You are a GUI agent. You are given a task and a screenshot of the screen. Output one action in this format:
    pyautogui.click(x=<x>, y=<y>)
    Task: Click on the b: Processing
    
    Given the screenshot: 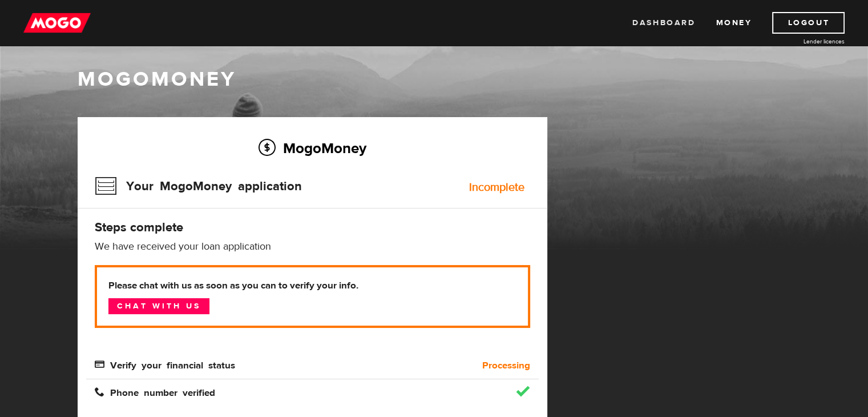 What is the action you would take?
    pyautogui.click(x=506, y=365)
    